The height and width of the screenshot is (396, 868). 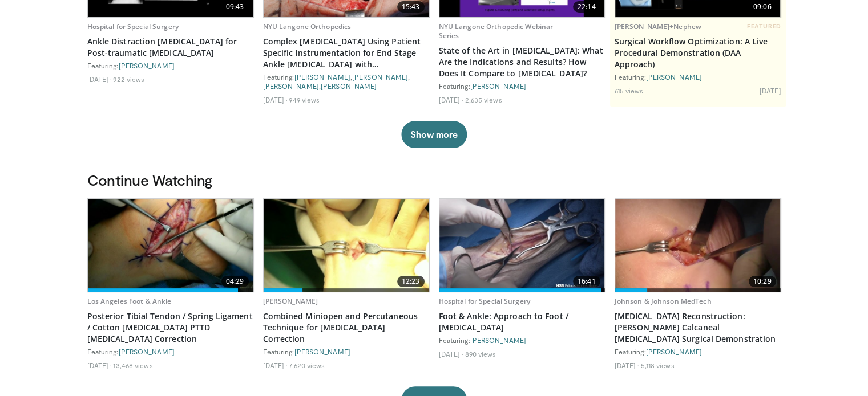 What do you see at coordinates (235, 7) in the screenshot?
I see `span: 09:43` at bounding box center [235, 7].